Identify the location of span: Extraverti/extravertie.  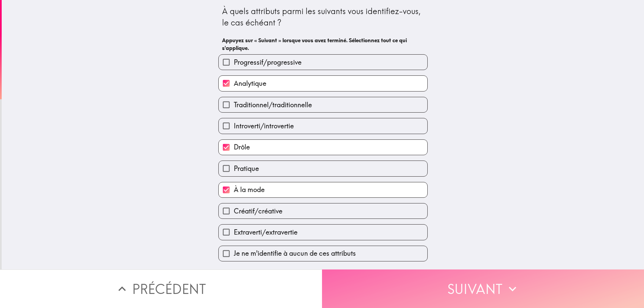
(266, 233).